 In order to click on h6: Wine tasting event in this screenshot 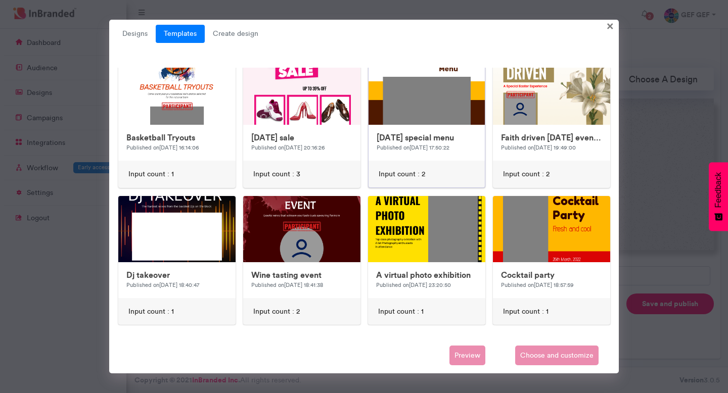, I will do `click(302, 275)`.